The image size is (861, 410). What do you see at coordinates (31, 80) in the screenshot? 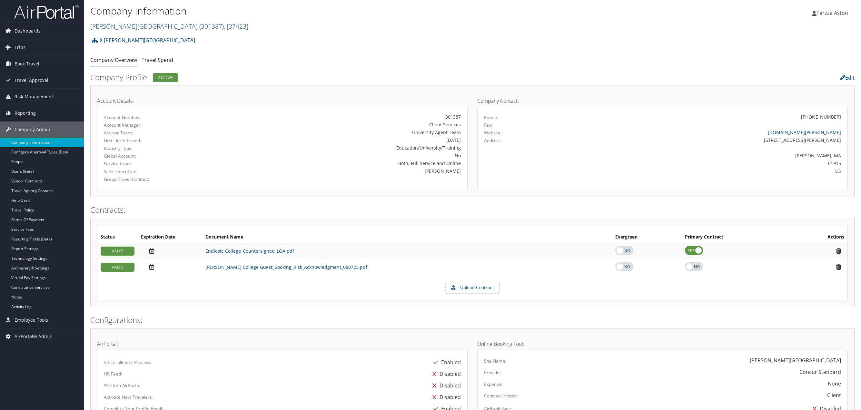
I see `span: Travel Approval` at bounding box center [31, 80].